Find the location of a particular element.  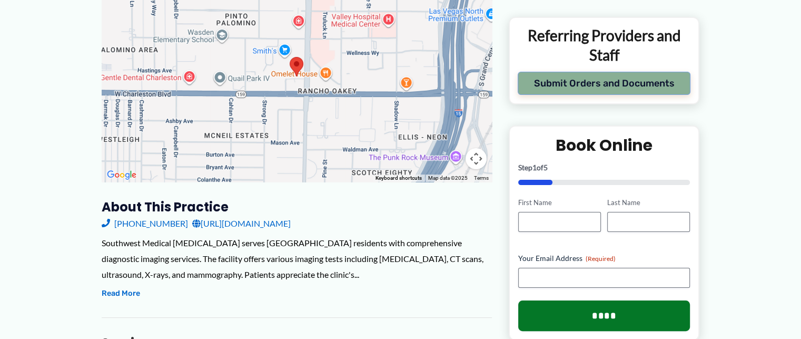

h2: Book Online is located at coordinates (604, 145).